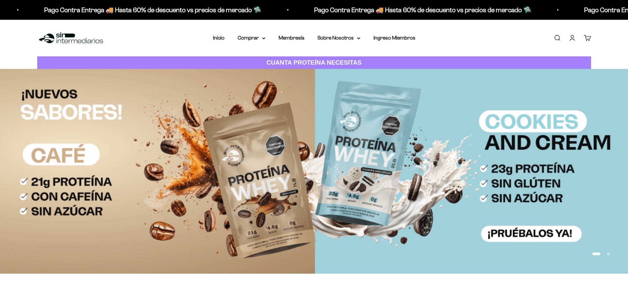 The image size is (628, 303). What do you see at coordinates (314, 62) in the screenshot?
I see `strong: CUANTA PROTEÍNA NECESITAS` at bounding box center [314, 62].